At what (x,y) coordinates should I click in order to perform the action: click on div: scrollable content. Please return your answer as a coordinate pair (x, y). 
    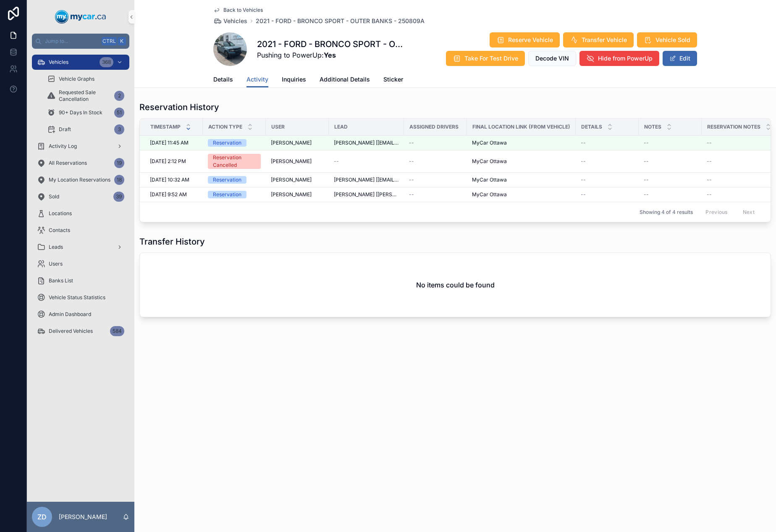
    Looking at the image, I should click on (81, 199).